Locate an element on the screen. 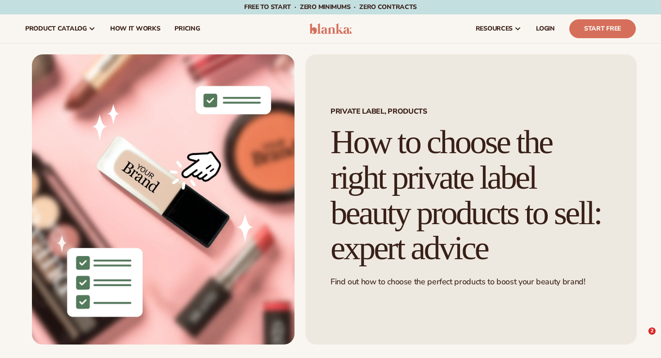 This screenshot has width=661, height=358. img: Private Label Beauty Products Click is located at coordinates (163, 200).